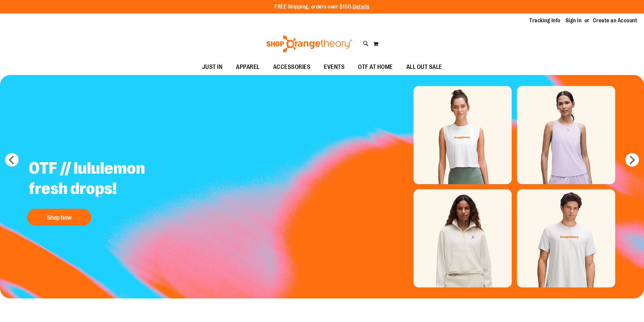 This screenshot has width=644, height=322. What do you see at coordinates (107, 191) in the screenshot?
I see `a: OTF // lululemon fresh drops! Shop Now` at bounding box center [107, 191].